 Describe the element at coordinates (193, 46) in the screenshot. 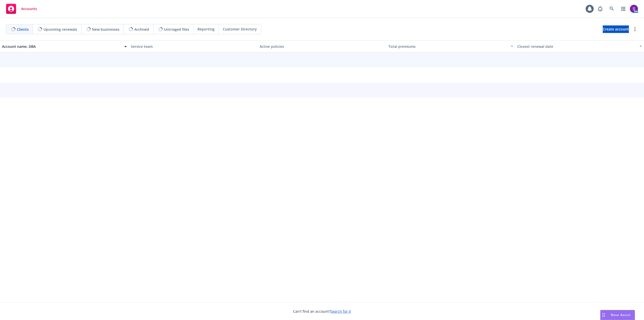

I see `div: Service team` at that location.